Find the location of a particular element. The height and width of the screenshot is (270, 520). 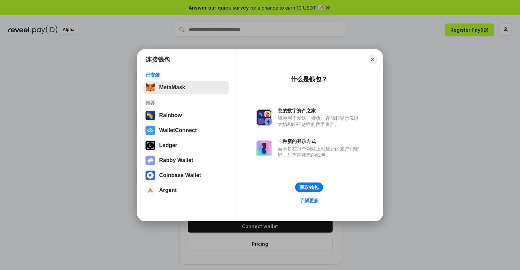

div: Ledger is located at coordinates (168, 145).